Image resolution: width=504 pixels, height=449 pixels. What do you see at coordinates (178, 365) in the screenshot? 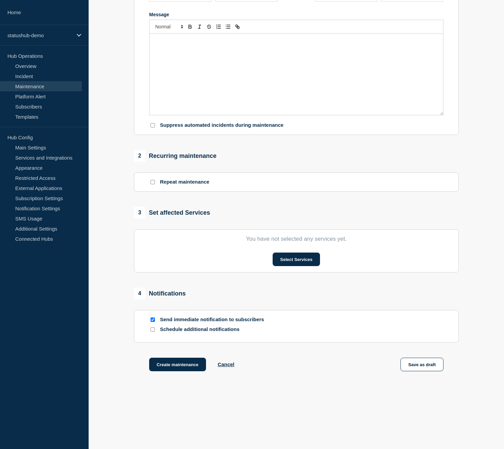
I see `button: Create maintenance` at bounding box center [178, 365].